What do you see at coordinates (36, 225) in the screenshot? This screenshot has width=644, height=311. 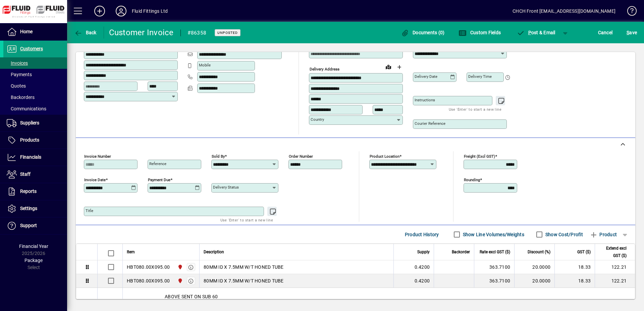 I see `a: Support` at bounding box center [36, 225].